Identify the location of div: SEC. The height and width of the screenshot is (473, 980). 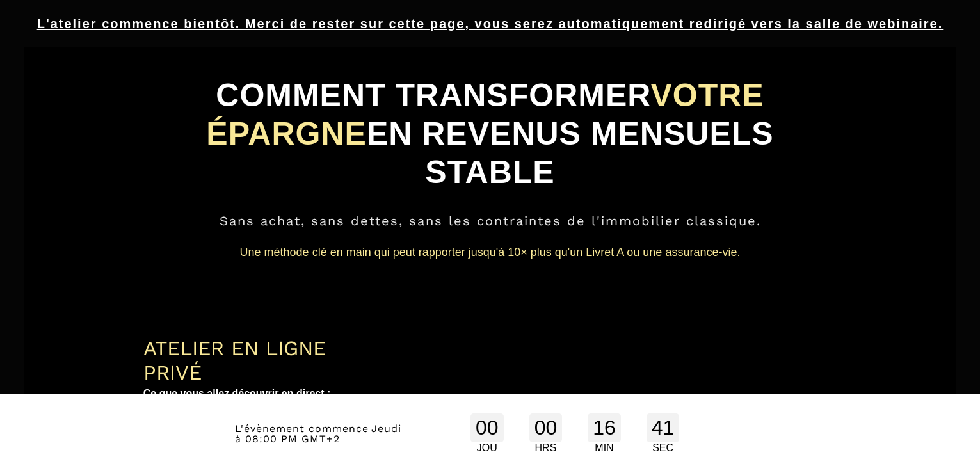
(663, 448).